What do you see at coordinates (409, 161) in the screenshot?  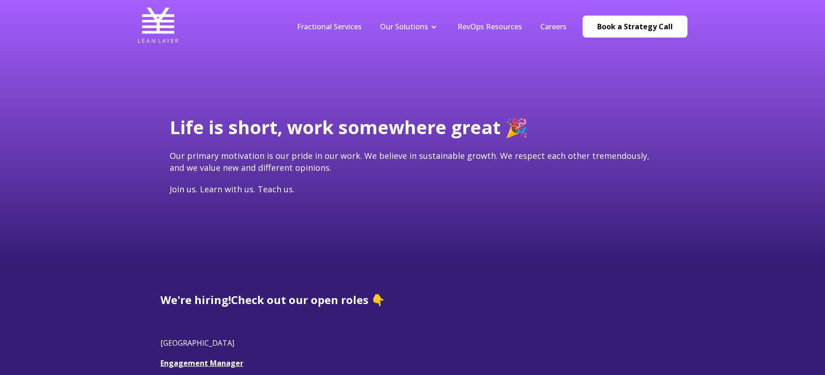 I see `span: Our primary motivation is our pride in our work. We believe in sustainable growth. We respect eac...` at bounding box center [409, 161].